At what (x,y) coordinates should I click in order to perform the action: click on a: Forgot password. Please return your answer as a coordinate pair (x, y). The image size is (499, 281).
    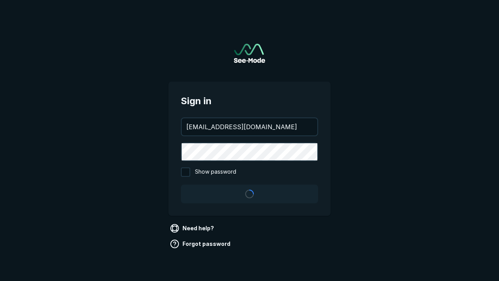
    Looking at the image, I should click on (201, 244).